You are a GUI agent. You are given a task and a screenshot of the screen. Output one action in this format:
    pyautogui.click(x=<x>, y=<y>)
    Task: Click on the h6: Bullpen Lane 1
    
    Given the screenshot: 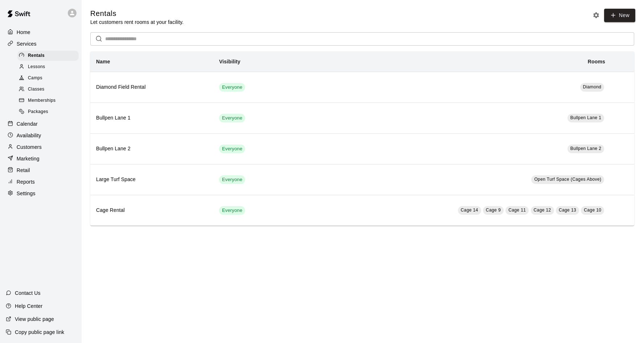 What is the action you would take?
    pyautogui.click(x=152, y=118)
    